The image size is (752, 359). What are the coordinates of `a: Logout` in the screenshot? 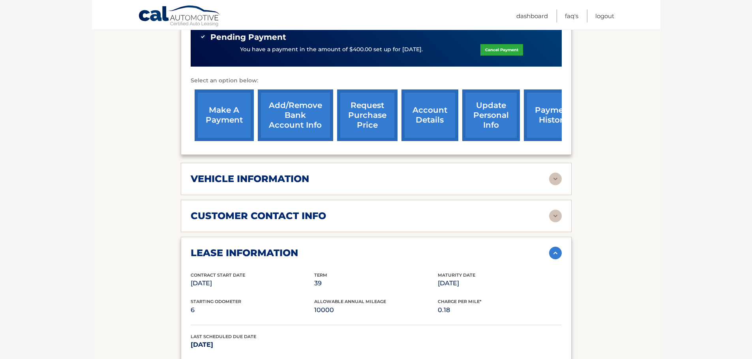 It's located at (605, 16).